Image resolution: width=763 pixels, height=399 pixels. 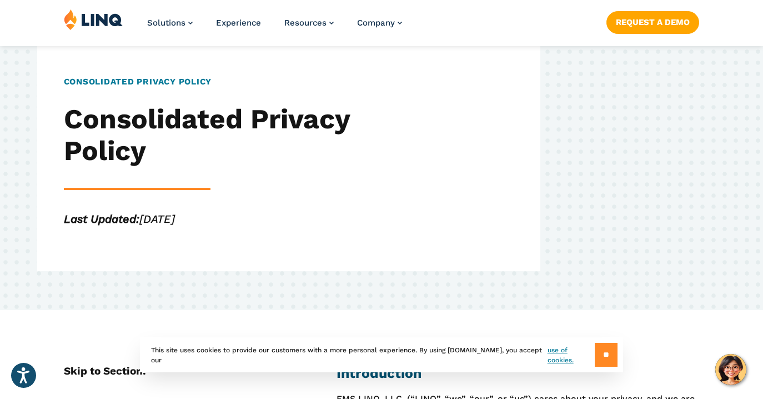 I want to click on nav: Primary Navigation, so click(x=274, y=27).